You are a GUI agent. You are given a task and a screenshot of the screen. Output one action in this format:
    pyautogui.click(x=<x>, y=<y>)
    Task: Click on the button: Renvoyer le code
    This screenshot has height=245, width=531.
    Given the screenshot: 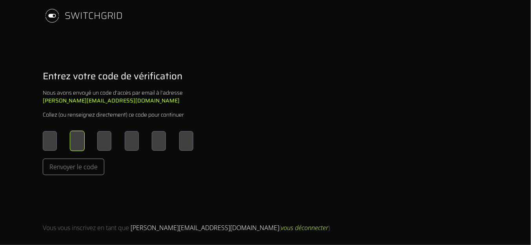 What is the action you would take?
    pyautogui.click(x=73, y=167)
    